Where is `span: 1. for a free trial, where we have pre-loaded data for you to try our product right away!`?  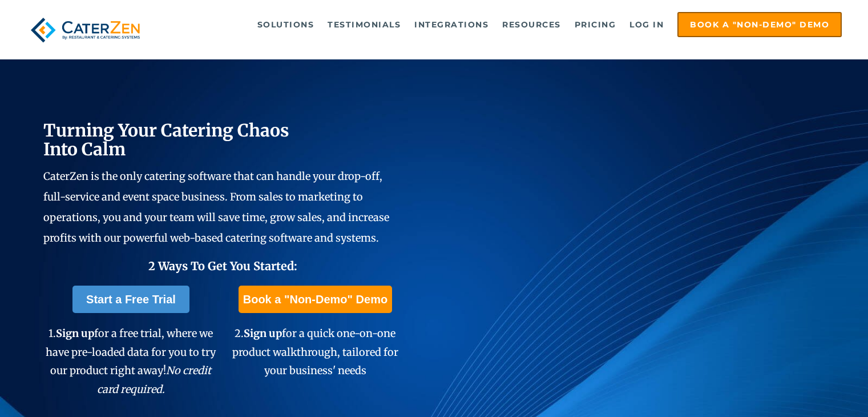 span: 1. for a free trial, where we have pre-loaded data for you to try our product right away! is located at coordinates (130, 361).